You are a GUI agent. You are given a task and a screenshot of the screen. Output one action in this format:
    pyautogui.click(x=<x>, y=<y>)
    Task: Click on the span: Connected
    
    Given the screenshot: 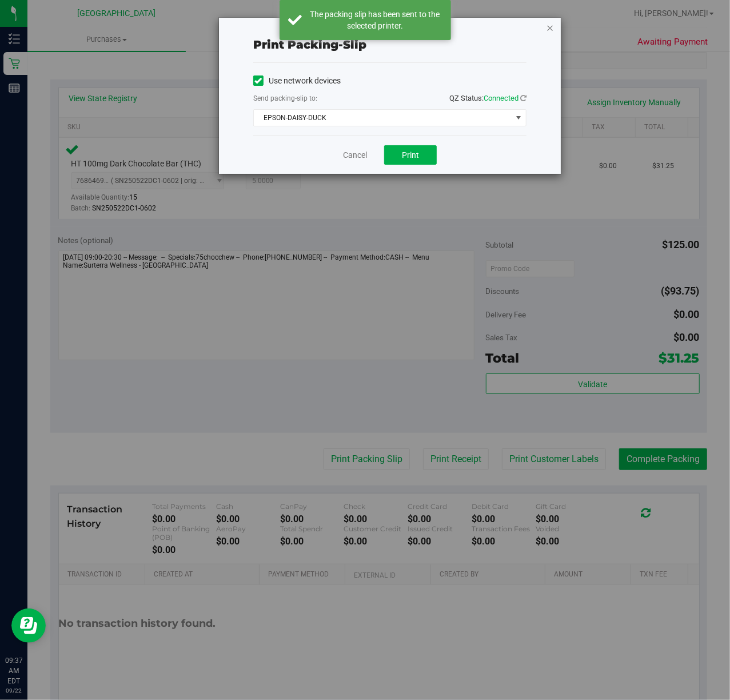 What is the action you would take?
    pyautogui.click(x=501, y=98)
    